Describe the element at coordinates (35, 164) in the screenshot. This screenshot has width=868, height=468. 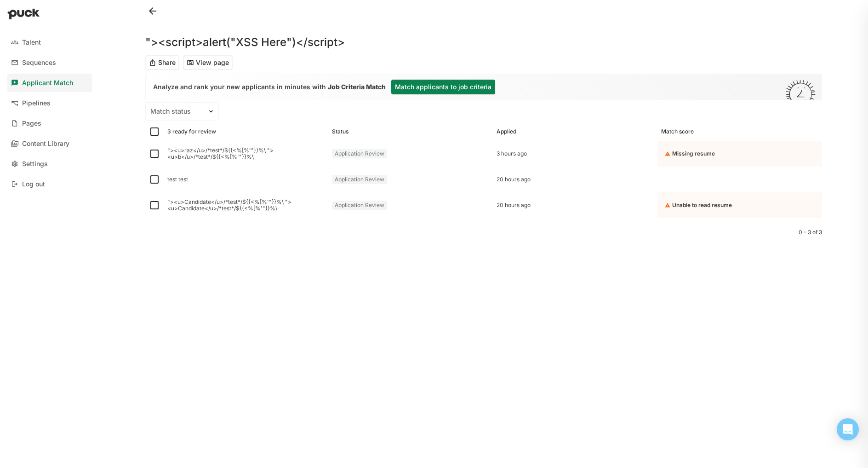
I see `div: Settings` at that location.